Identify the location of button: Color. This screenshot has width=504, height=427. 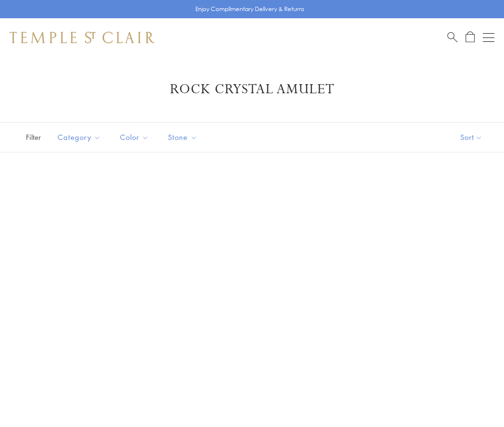
(134, 137).